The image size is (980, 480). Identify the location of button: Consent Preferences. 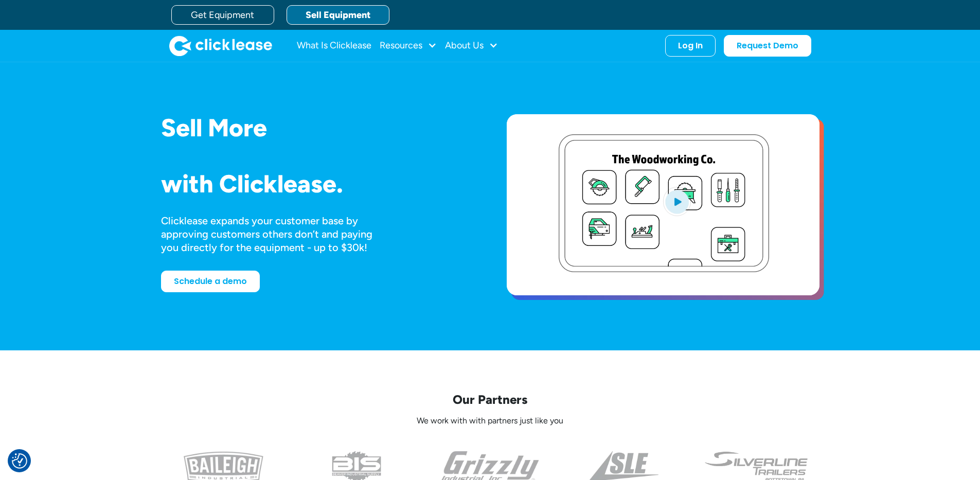
(20, 461).